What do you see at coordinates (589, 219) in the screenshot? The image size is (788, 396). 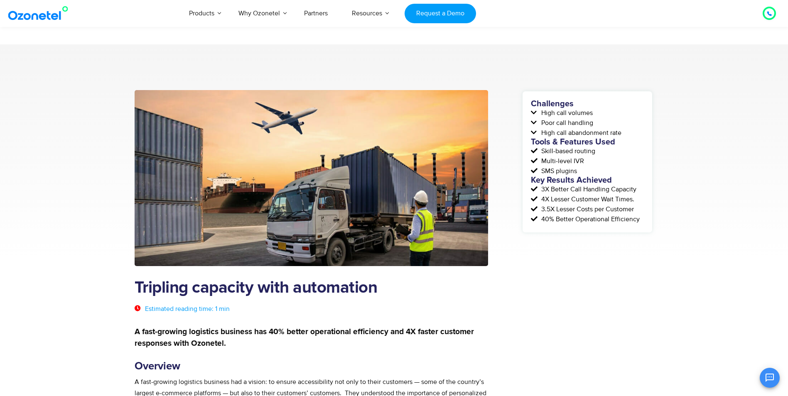 I see `span: 40% Better Operational Efficiency` at bounding box center [589, 219].